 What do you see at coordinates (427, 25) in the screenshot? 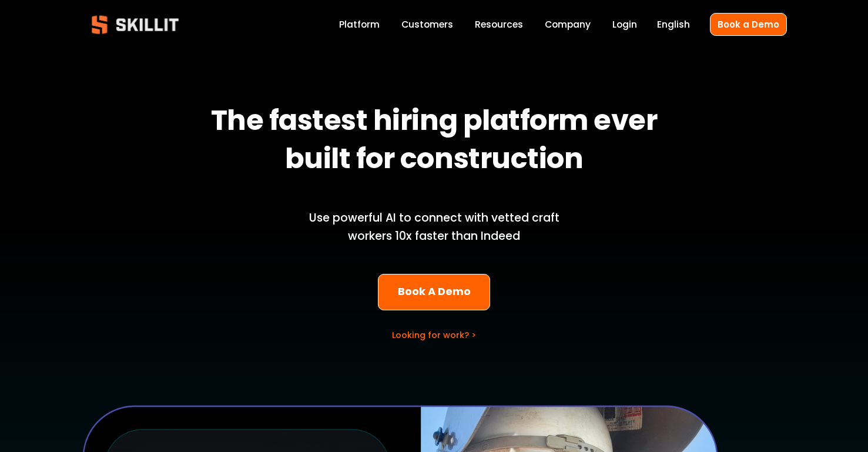
I see `a: Customers` at bounding box center [427, 25].